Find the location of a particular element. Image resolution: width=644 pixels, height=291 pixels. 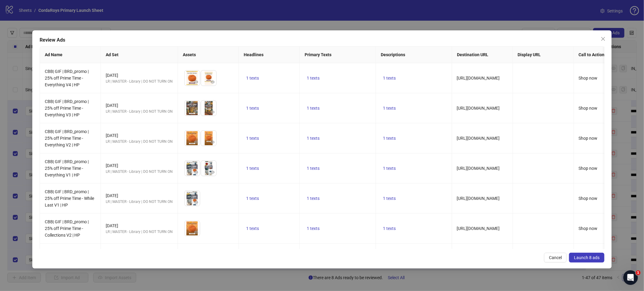

button: Cancel is located at coordinates (555, 258).